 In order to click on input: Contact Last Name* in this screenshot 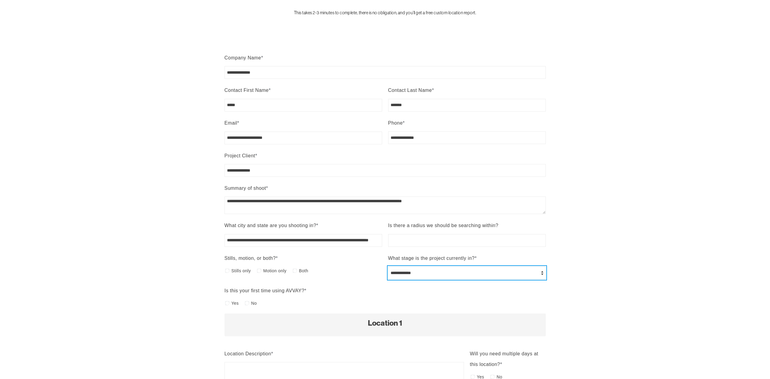, I will do `click(467, 105)`.